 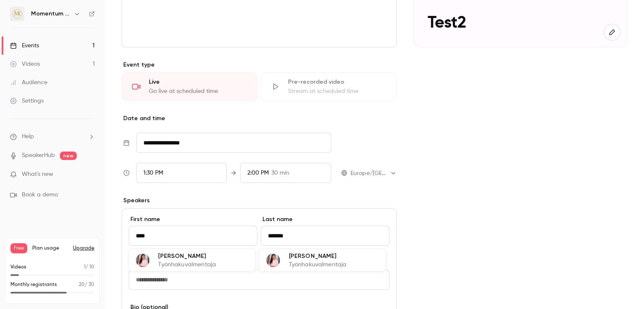 I want to click on button: Upgrade, so click(x=83, y=248).